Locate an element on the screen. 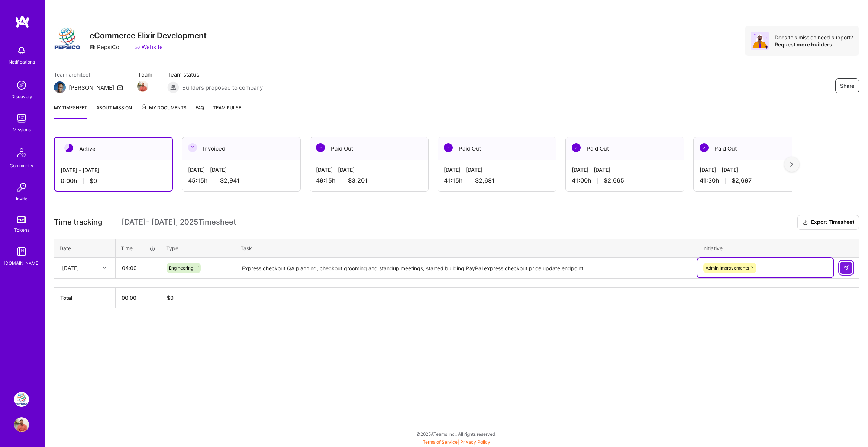  div: Notifications is located at coordinates (21, 62).